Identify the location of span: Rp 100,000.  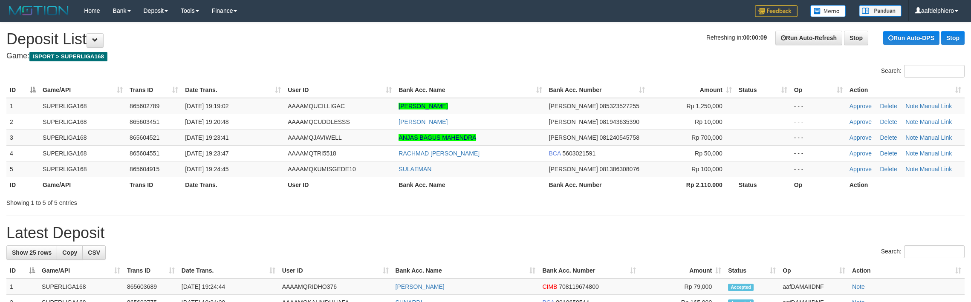
(707, 169).